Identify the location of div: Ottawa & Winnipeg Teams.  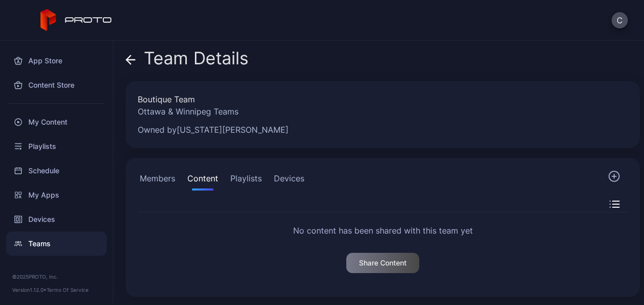
(377, 111).